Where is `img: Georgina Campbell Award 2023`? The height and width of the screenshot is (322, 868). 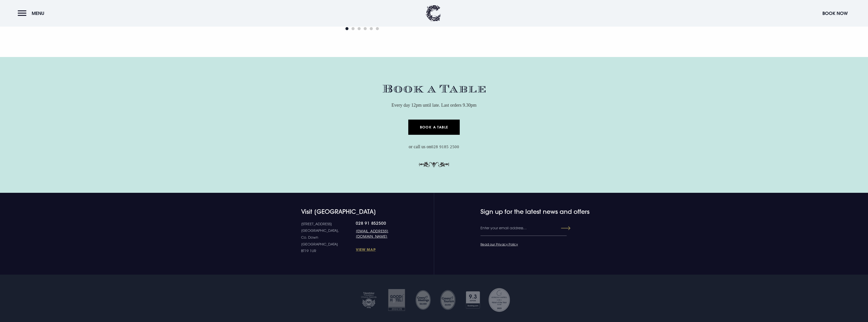
img: Georgina Campbell Award 2023 is located at coordinates (499, 300).